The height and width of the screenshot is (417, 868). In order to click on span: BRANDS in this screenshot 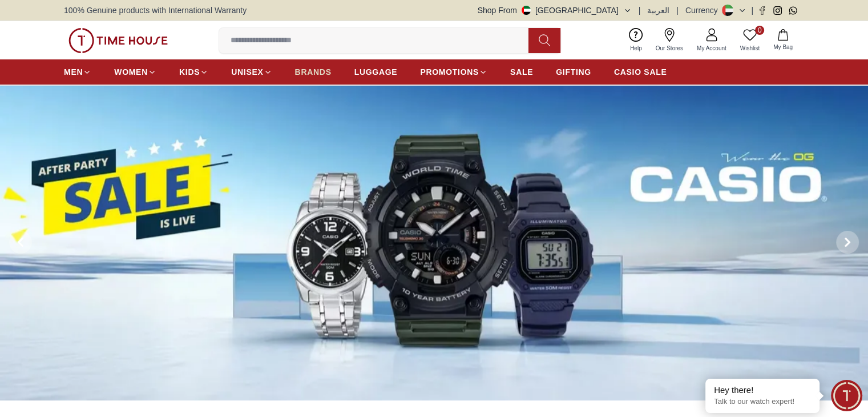, I will do `click(314, 72)`.